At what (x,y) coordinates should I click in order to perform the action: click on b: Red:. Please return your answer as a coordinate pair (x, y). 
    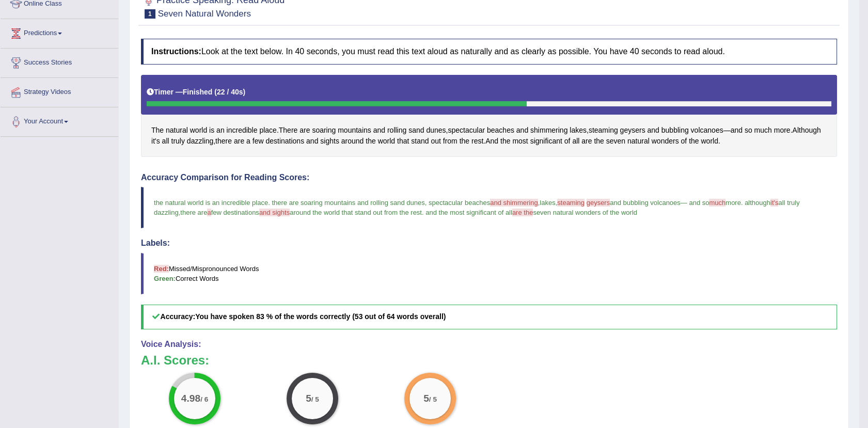
    Looking at the image, I should click on (161, 269).